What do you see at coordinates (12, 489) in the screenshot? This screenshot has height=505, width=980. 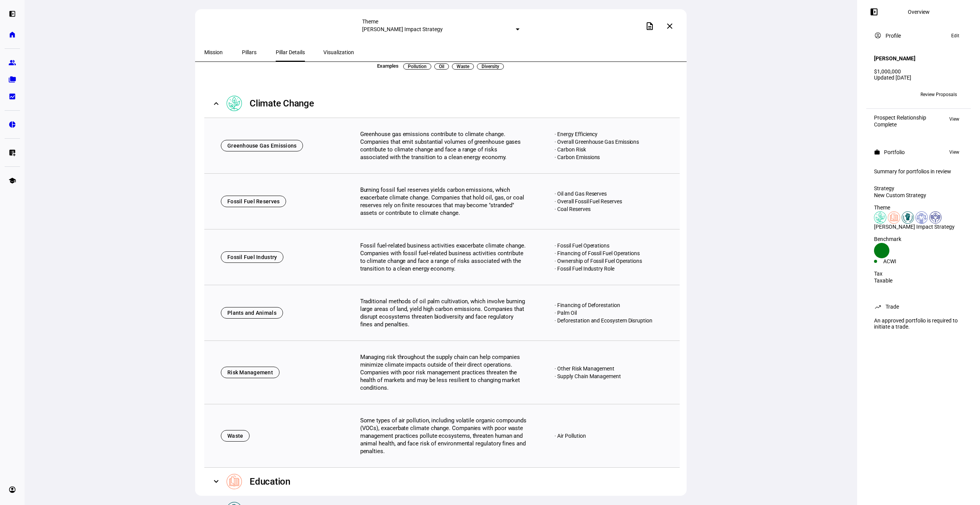 I see `eth-mat-symbol: account_circle` at bounding box center [12, 489].